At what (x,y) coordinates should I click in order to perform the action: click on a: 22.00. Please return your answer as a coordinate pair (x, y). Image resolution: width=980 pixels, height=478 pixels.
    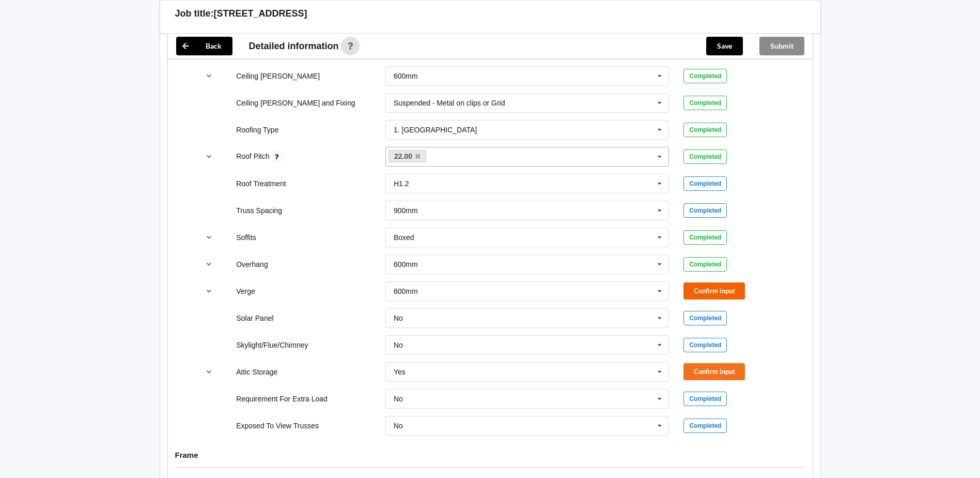
    Looking at the image, I should click on (407, 156).